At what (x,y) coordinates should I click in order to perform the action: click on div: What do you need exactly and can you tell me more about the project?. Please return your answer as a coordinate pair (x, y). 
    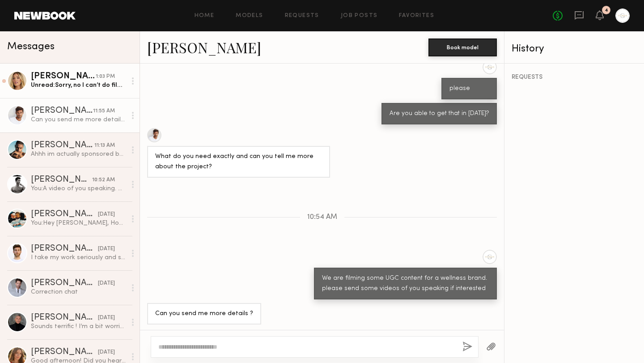
    Looking at the image, I should click on (239, 162).